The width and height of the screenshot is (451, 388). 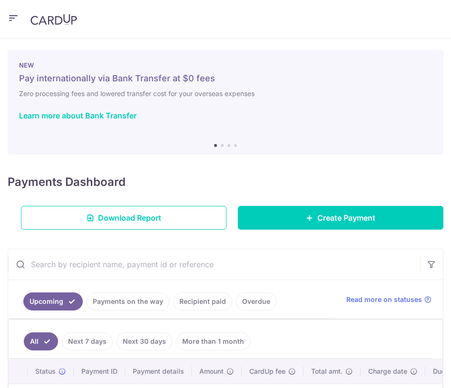 I want to click on p: NEW, so click(x=225, y=65).